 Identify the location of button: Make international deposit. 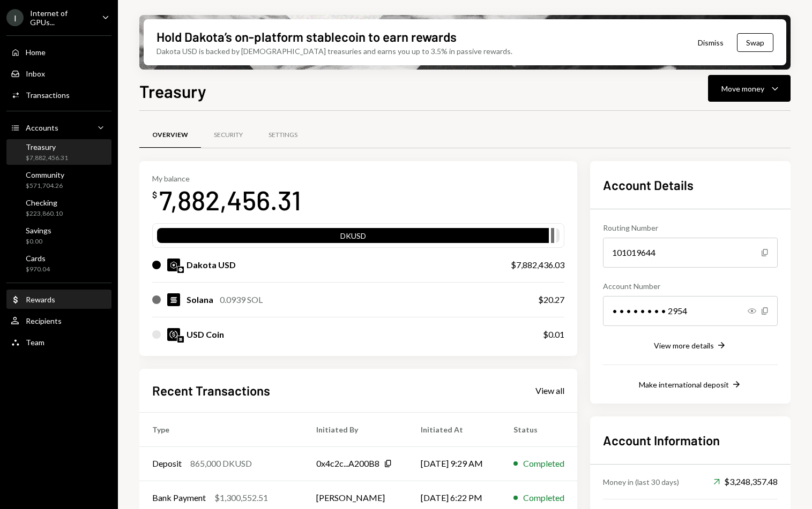
(691, 385).